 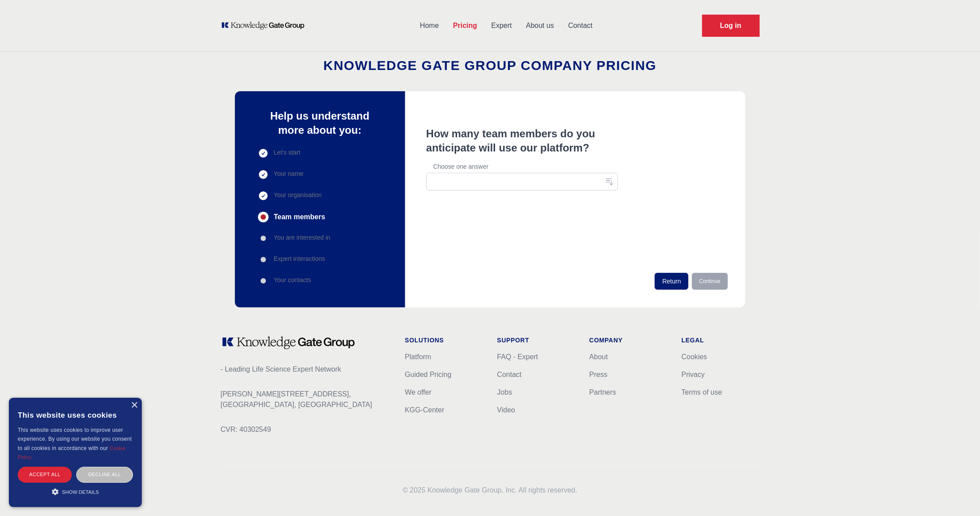 What do you see at coordinates (74, 439) in the screenshot?
I see `span: This website uses cookies to improve user experience. By using our website you consent to all coo...` at bounding box center [74, 439].